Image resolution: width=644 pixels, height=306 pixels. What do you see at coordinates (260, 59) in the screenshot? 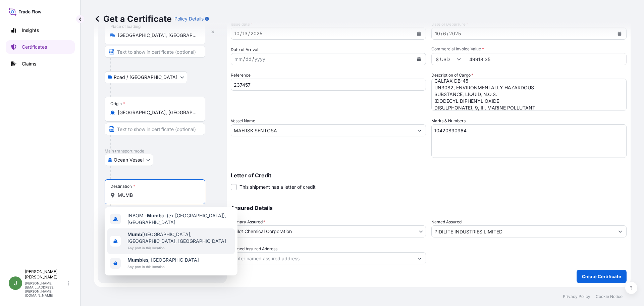
I see `div: year,` at bounding box center [260, 59].